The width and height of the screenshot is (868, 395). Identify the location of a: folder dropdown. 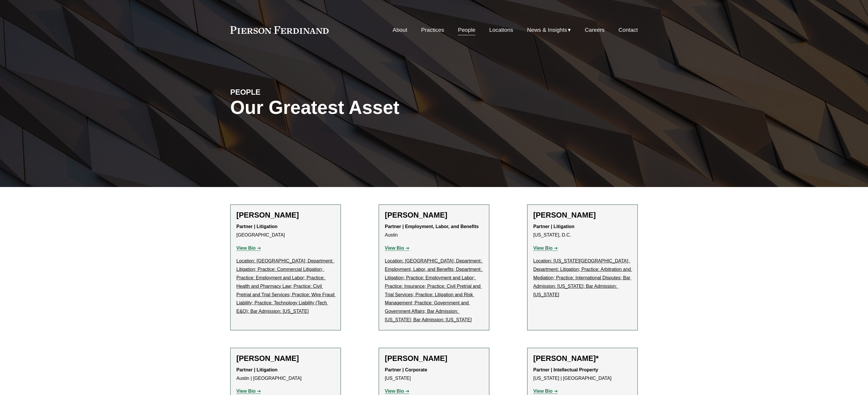
(549, 30).